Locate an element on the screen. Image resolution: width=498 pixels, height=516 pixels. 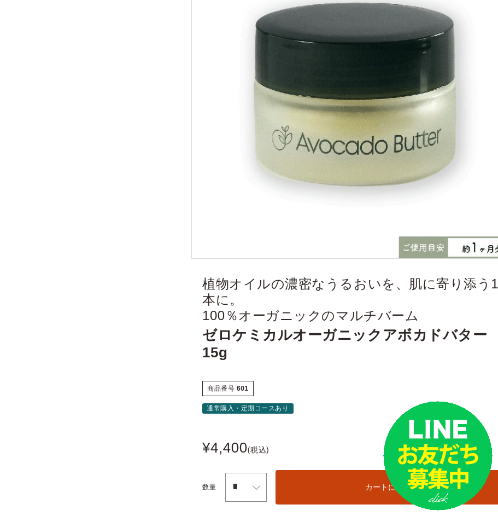
img: small_line.png is located at coordinates (438, 456).